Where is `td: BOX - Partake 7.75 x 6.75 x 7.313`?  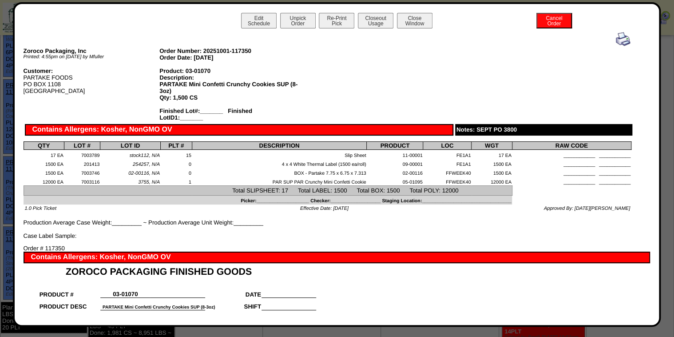 td: BOX - Partake 7.75 x 6.75 x 7.313 is located at coordinates (279, 172).